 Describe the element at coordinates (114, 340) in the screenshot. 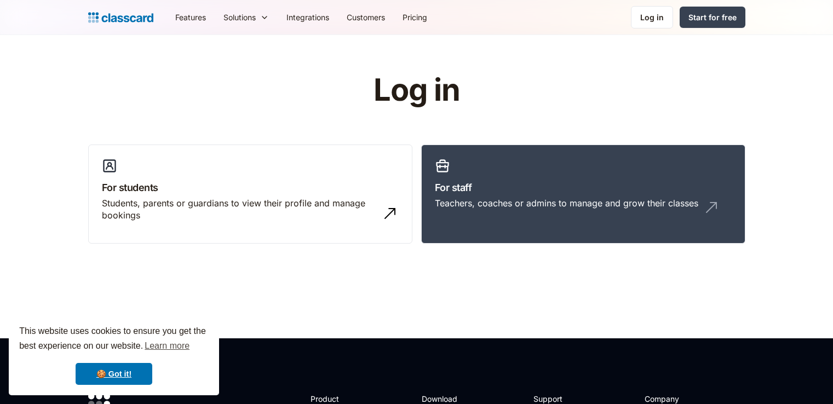

I see `span: This website uses cookies to ensure you get the best experience on our website.` at that location.